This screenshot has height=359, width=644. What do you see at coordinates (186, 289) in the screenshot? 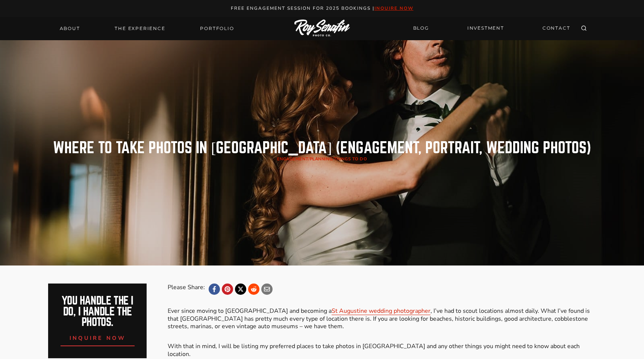
I see `div: Please Share:` at bounding box center [186, 289].